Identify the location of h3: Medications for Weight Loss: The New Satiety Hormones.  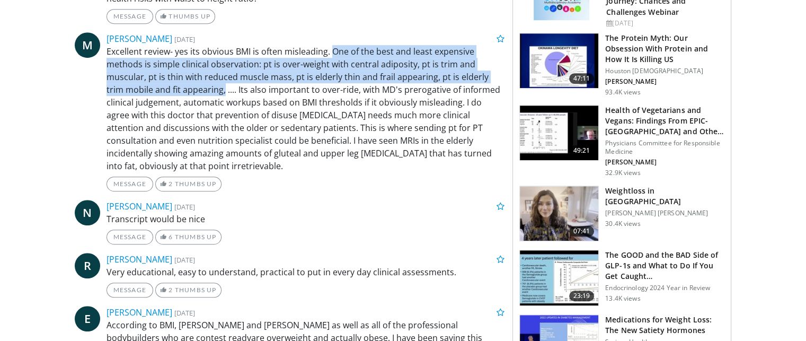
(664, 325).